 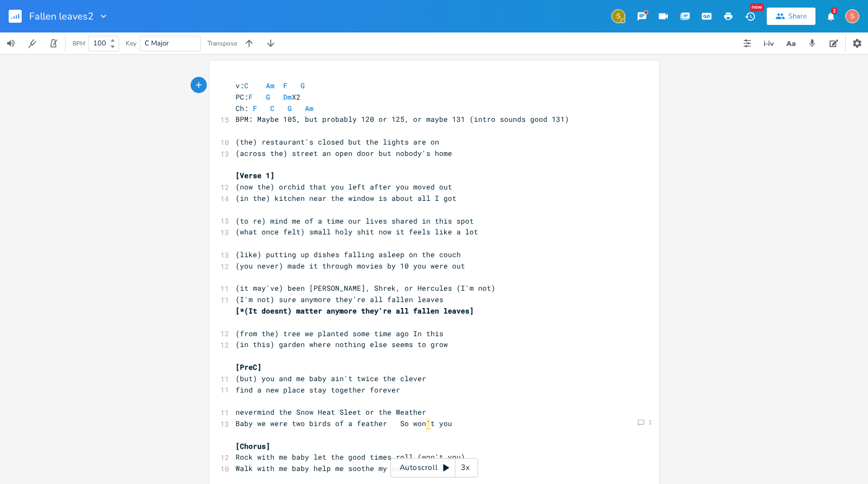 I want to click on span: (to re) mind me of a time our lives shared in this spot, so click(x=355, y=221).